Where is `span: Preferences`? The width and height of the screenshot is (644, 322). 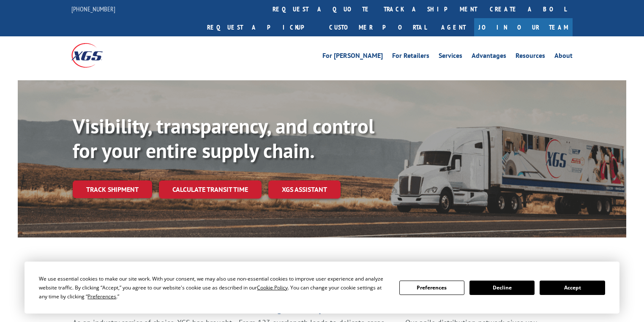 span: Preferences is located at coordinates (102, 296).